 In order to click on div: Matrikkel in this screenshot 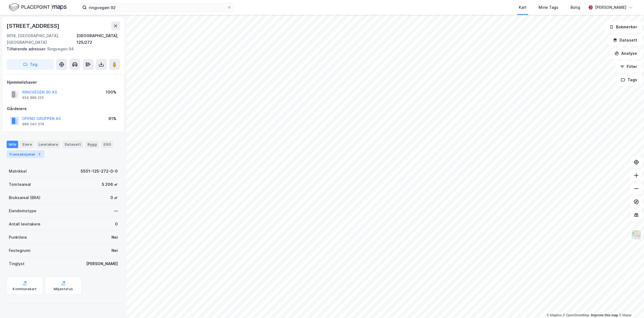, I will do `click(18, 171)`.